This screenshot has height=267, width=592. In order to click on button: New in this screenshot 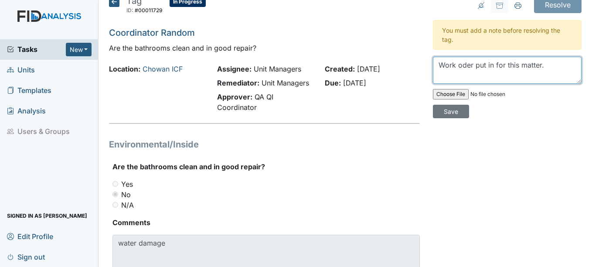, I will do `click(79, 49)`.